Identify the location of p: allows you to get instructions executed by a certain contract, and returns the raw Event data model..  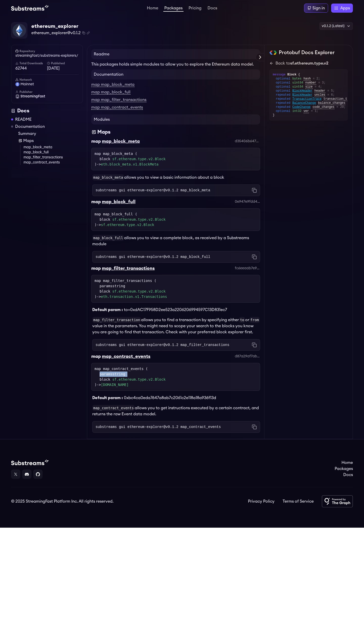
(177, 411).